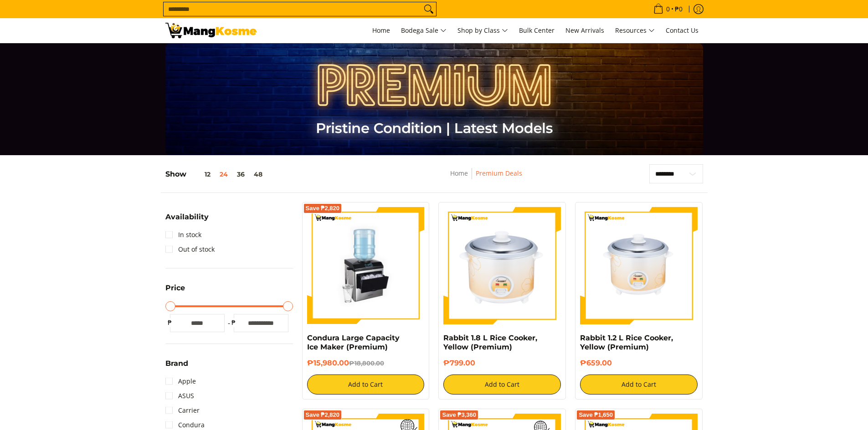 This screenshot has width=868, height=430. Describe the element at coordinates (490, 342) in the screenshot. I see `a: Rabbit 1.8 L Rice Cooker, Yellow (Premium)` at that location.